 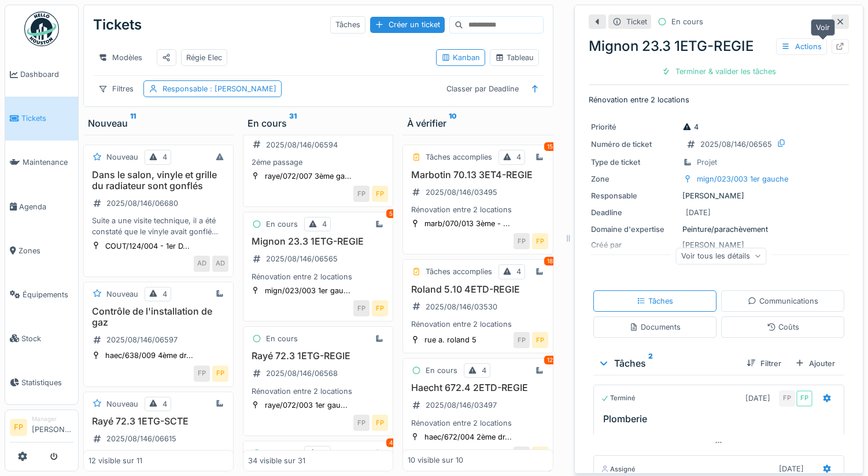 What do you see at coordinates (550, 261) in the screenshot?
I see `div: 18` at bounding box center [550, 261].